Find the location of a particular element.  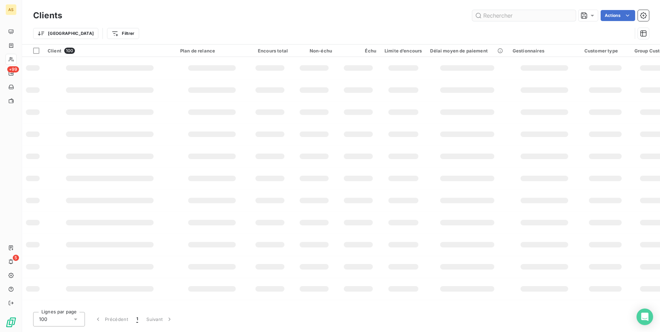

button: Actions is located at coordinates (618, 16).